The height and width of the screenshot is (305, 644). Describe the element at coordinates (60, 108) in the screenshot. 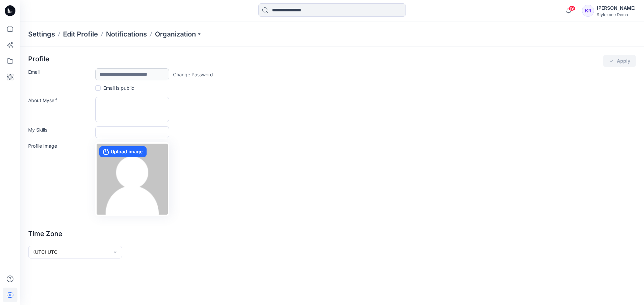

I see `label: About Myself` at that location.